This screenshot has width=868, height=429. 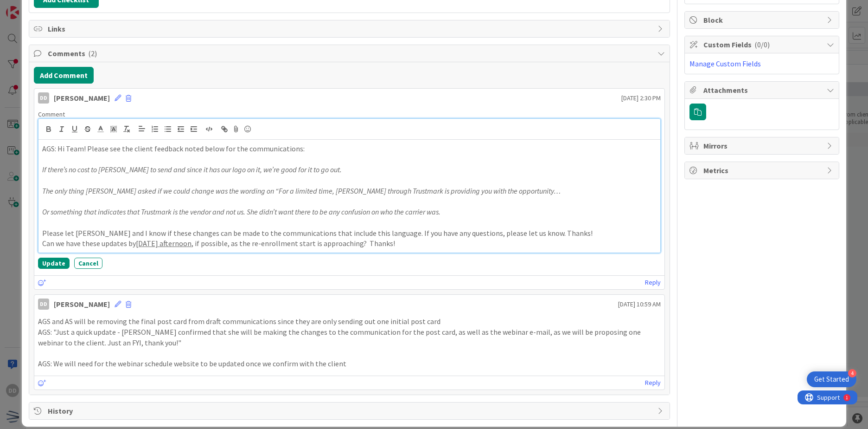 What do you see at coordinates (349, 364) in the screenshot?
I see `p: AGS: We will need for the webinar schedule website to be updated once we confirm with the client` at bounding box center [349, 364].